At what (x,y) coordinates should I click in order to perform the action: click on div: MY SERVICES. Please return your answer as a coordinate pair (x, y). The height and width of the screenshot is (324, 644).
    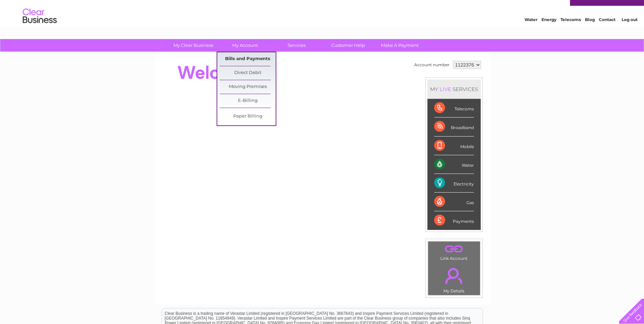
    Looking at the image, I should click on (454, 89).